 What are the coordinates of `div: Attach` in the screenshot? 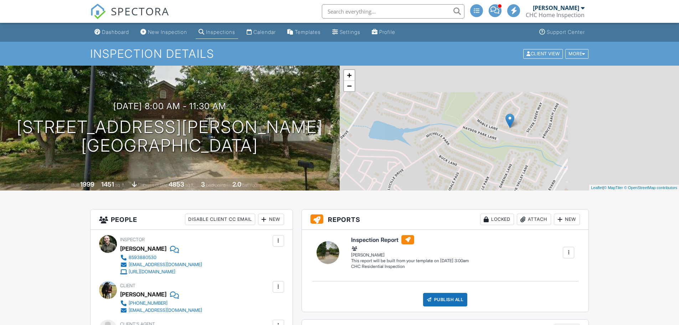 It's located at (534, 219).